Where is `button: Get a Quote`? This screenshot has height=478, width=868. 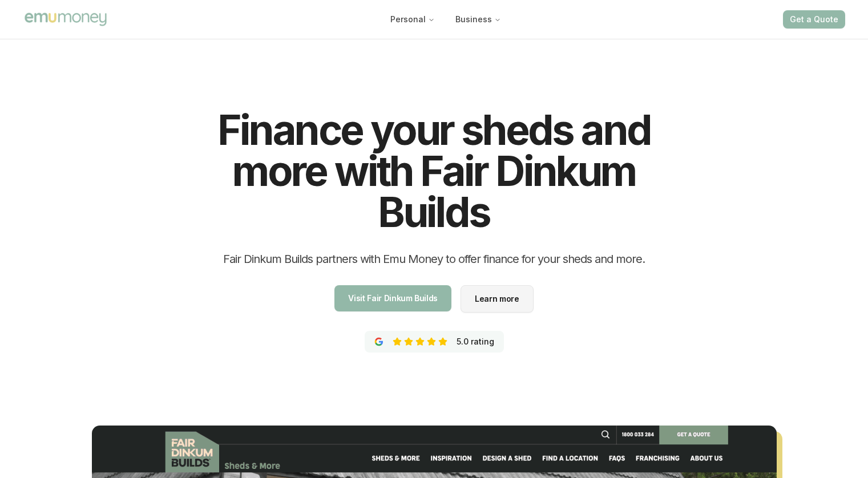 button: Get a Quote is located at coordinates (813, 19).